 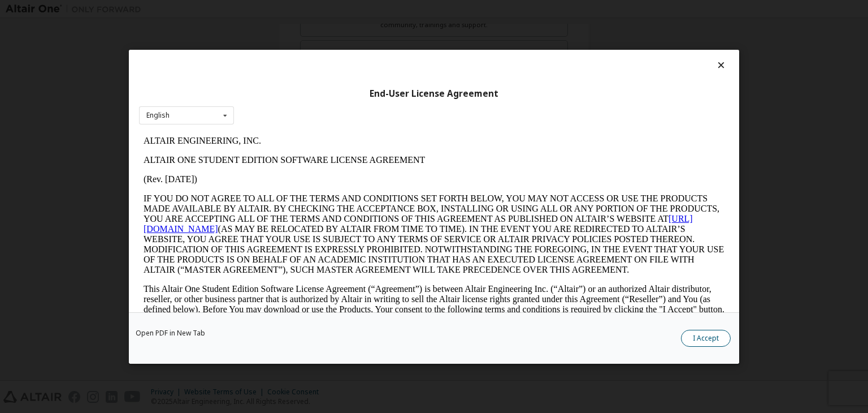 What do you see at coordinates (295, 103) in the screenshot?
I see `p: IF YOU DO NOT AGREE TO ALL OF THE TERMS AND CONDITIONS SET FORTH BELOW, YOU MAY NOT ACCESS OR USE...` at bounding box center [295, 103].